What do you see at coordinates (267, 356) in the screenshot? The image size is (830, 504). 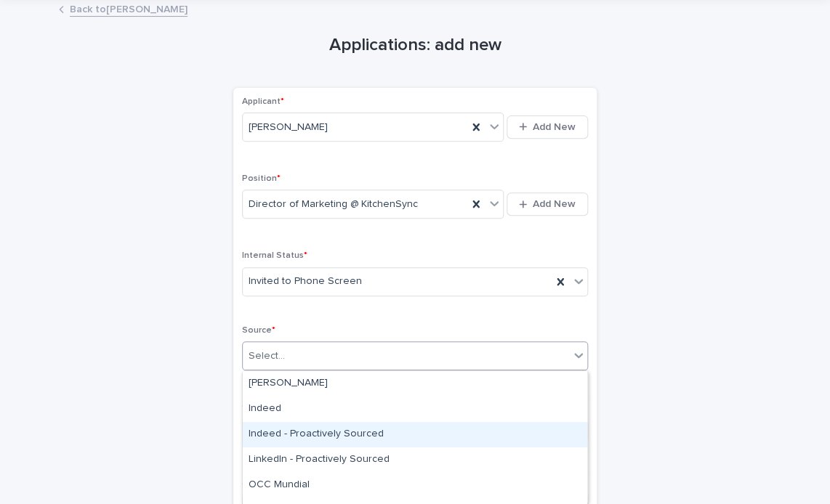 I see `div: Select...` at bounding box center [267, 356].